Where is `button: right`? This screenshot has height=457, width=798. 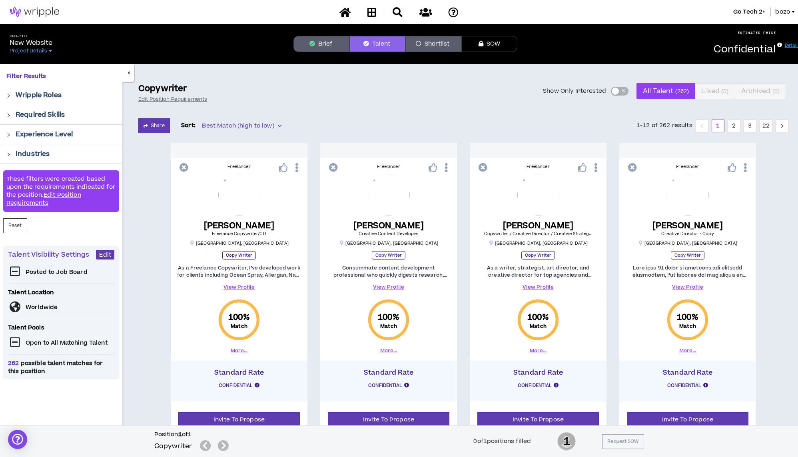
button: right is located at coordinates (782, 126).